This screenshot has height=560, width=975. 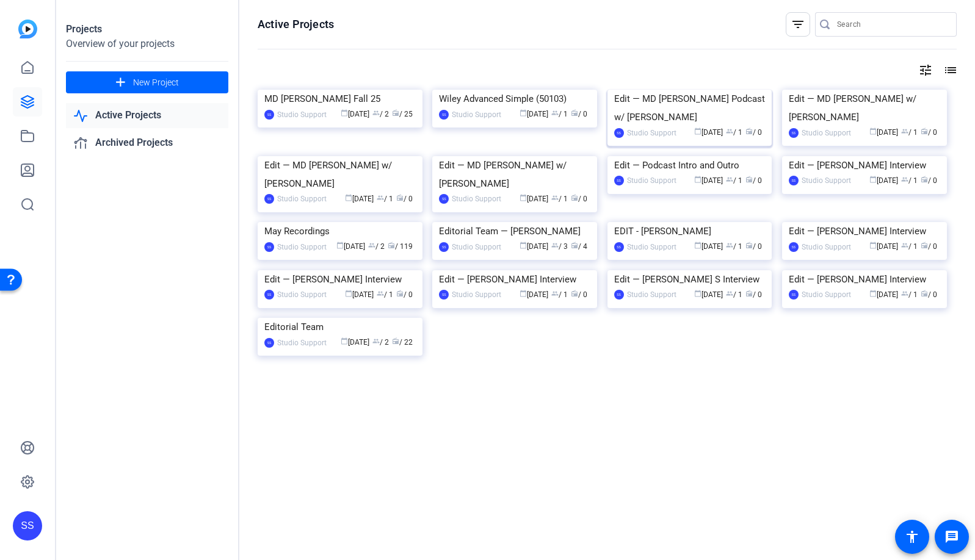 I want to click on mat-icon: accessibility, so click(x=912, y=537).